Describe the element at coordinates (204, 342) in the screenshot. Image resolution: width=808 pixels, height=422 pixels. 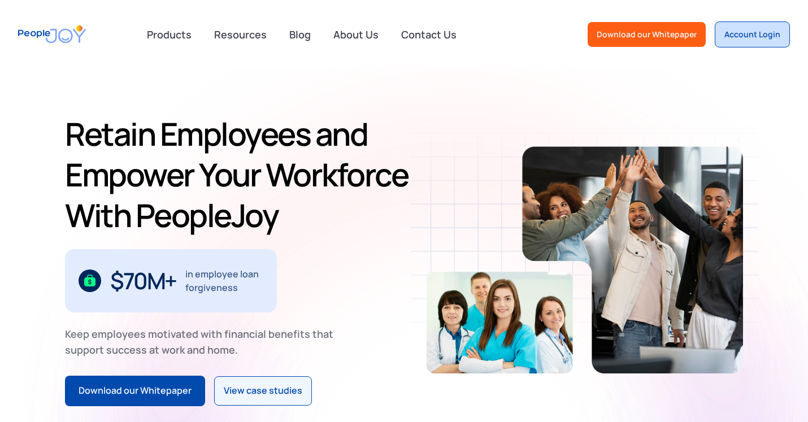
I see `div: Keep employees motivated with financial benefits that support success at work and home.` at that location.